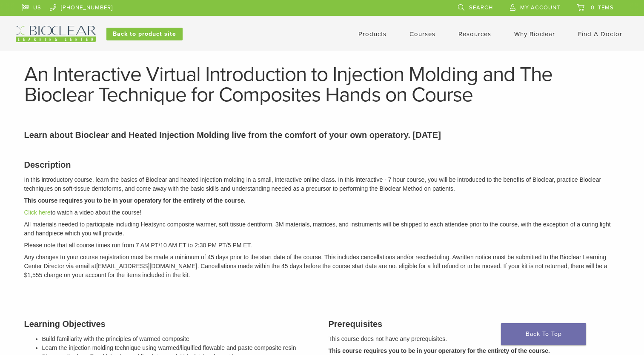  Describe the element at coordinates (322, 85) in the screenshot. I see `h1: An Interactive Virtual Introduction to Injection Molding and The Bioclear Technique for Composite...` at that location.